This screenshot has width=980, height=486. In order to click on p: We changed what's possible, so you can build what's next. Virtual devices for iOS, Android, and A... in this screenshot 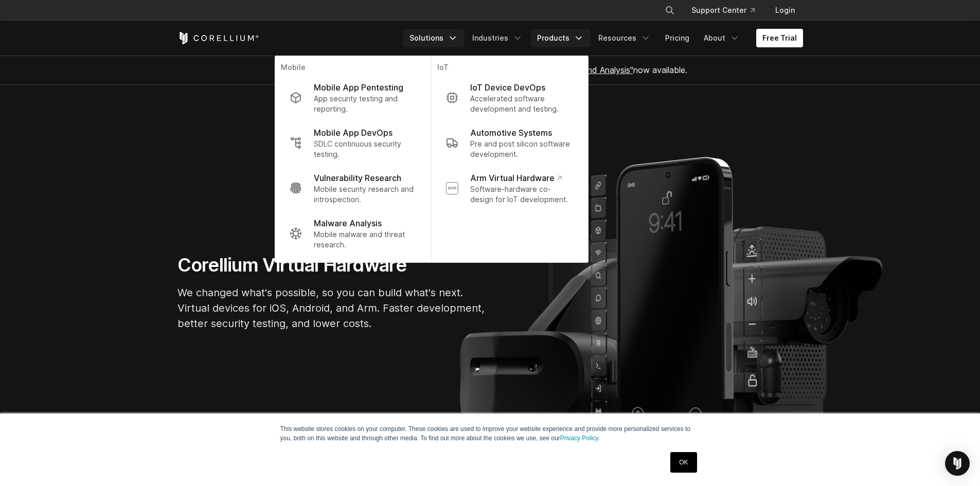, I will do `click(332, 308)`.